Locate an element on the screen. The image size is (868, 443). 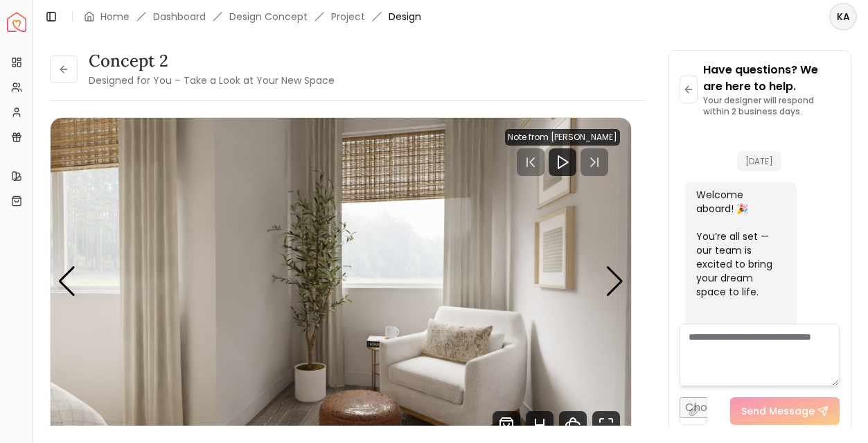
img: Spacejoy Logo is located at coordinates (17, 22).